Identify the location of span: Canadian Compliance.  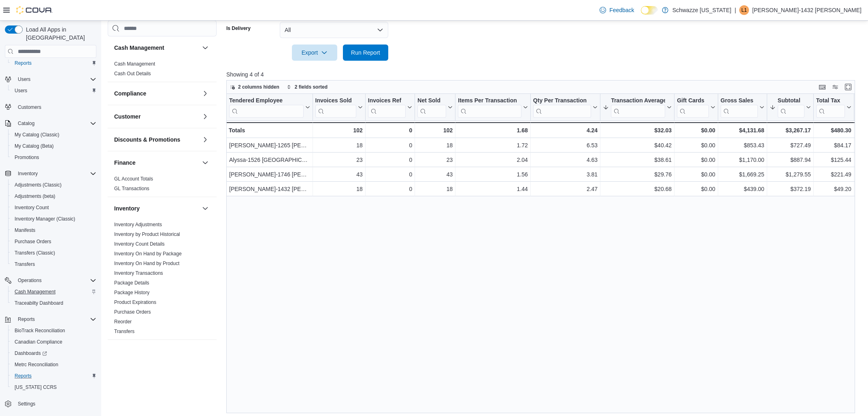
(54, 342).